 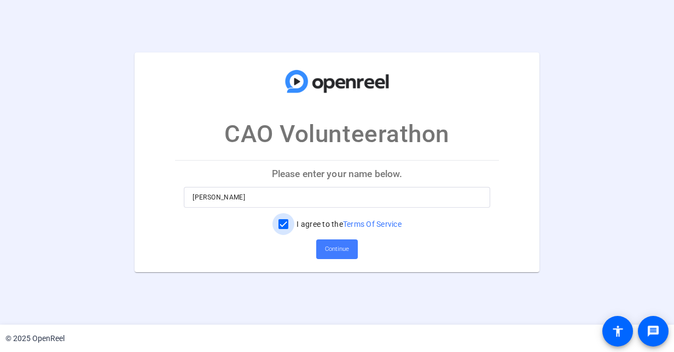 I want to click on label: I agree to the, so click(x=348, y=224).